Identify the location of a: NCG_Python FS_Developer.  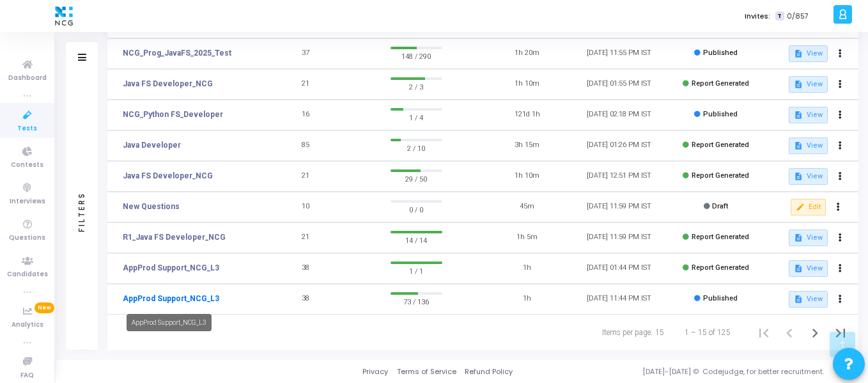
(172, 115).